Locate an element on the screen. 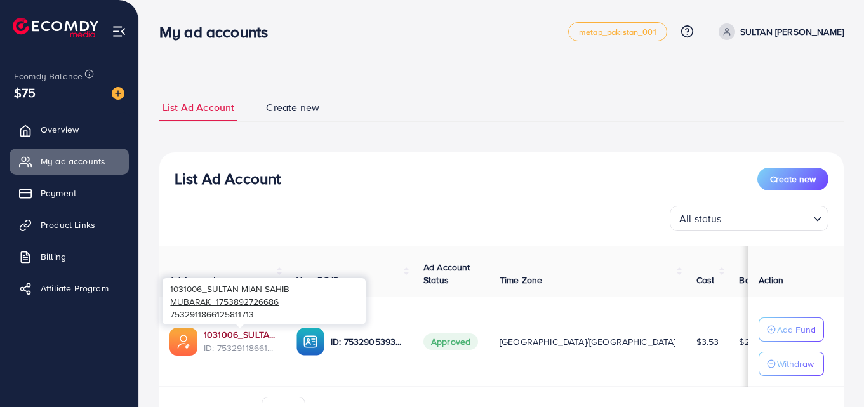 Image resolution: width=864 pixels, height=407 pixels. span: Product Links is located at coordinates (68, 225).